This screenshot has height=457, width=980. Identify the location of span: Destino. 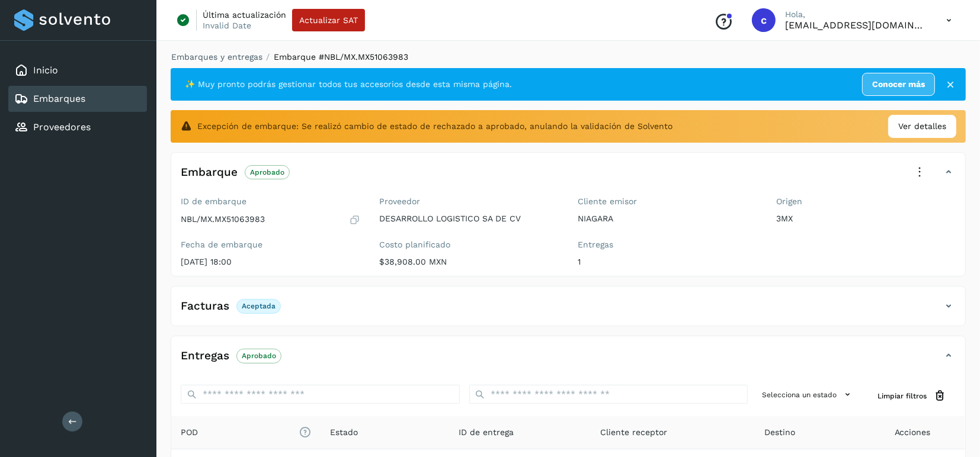
(780, 432).